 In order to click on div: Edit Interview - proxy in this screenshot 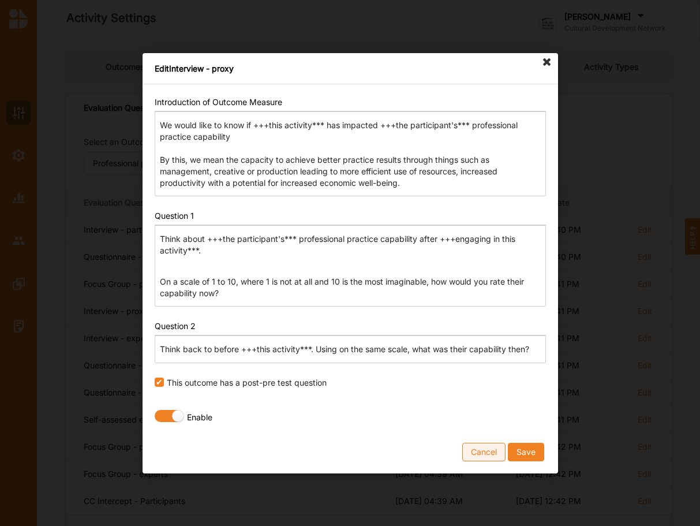, I will do `click(350, 69)`.